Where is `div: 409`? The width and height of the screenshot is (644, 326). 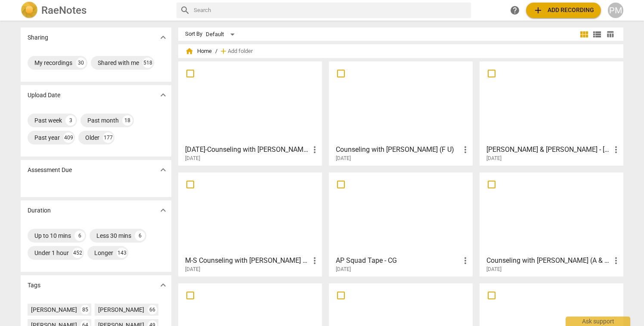
div: 409 is located at coordinates (68, 138).